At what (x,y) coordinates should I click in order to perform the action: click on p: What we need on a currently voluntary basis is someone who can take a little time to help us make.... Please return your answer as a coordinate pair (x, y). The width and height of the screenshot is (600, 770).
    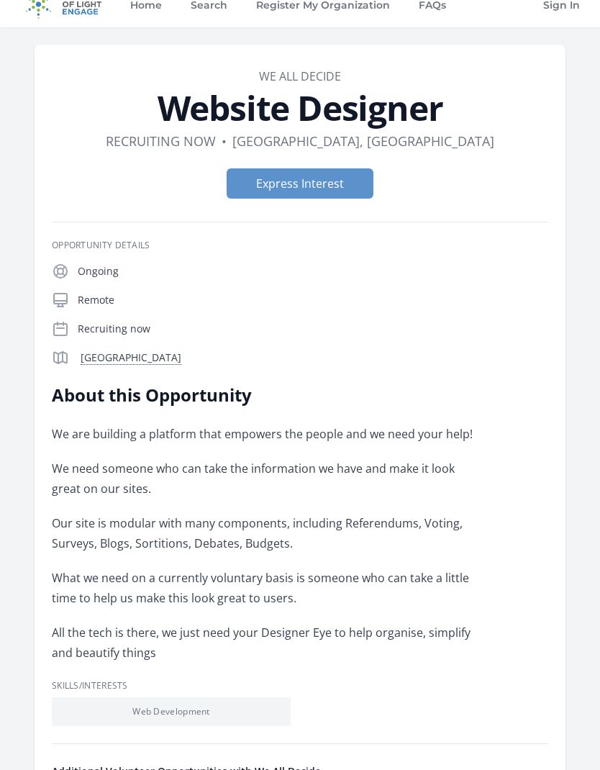
    Looking at the image, I should click on (262, 588).